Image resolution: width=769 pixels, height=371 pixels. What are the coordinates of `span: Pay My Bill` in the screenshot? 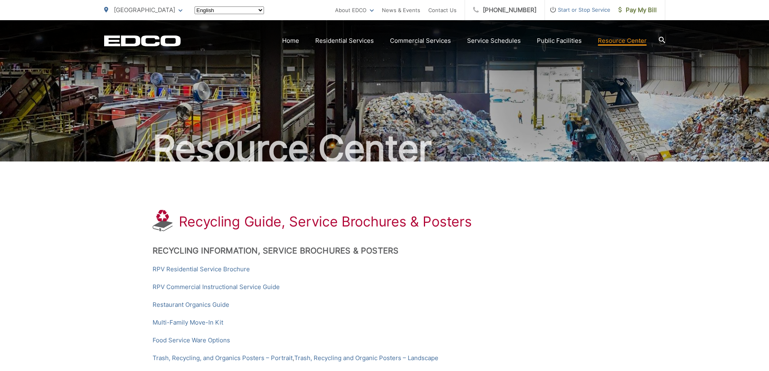 It's located at (637, 10).